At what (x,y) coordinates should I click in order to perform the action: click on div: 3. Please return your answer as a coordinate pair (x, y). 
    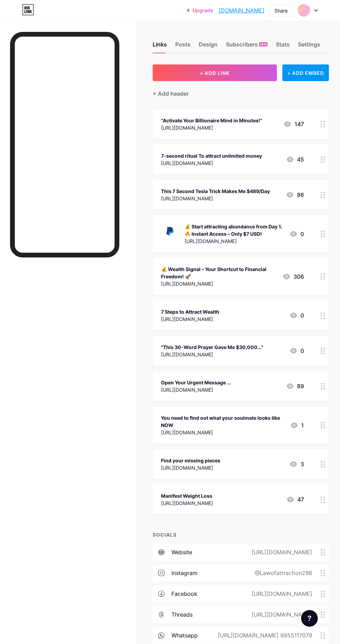
    Looking at the image, I should click on (296, 464).